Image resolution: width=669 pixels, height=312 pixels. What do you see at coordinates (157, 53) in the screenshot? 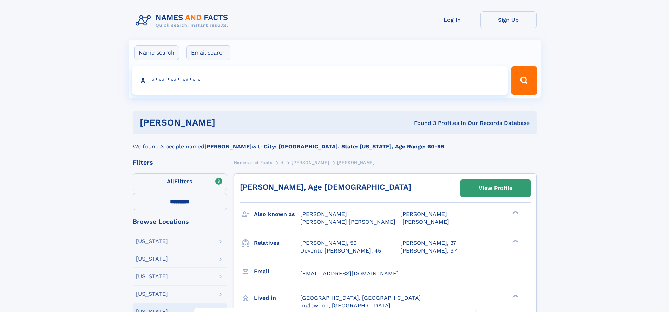
I see `label: Name search` at bounding box center [157, 53].